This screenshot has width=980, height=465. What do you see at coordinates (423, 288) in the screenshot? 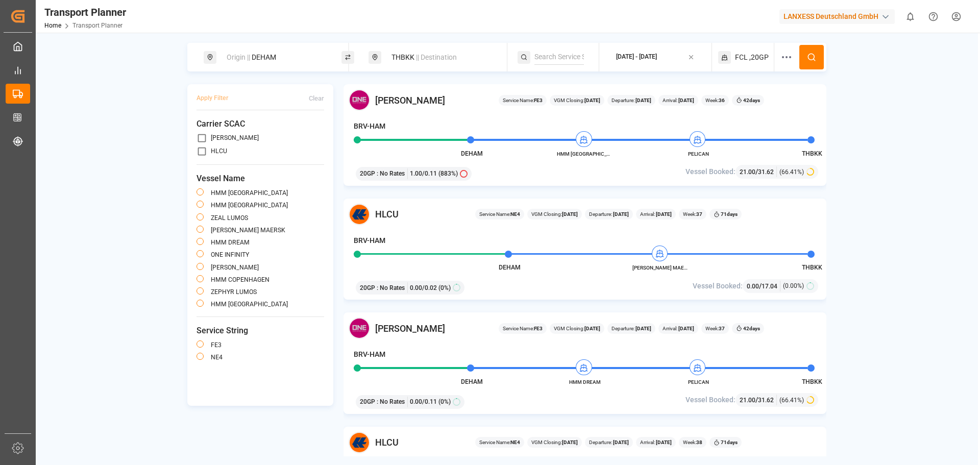
I see `span: 0.00 / 0.02` at bounding box center [423, 288].